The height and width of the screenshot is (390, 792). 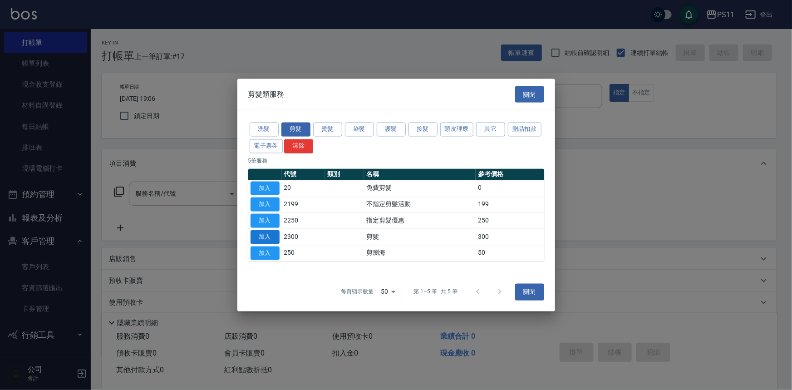 What do you see at coordinates (510, 174) in the screenshot?
I see `th: 參考價格` at bounding box center [510, 174].